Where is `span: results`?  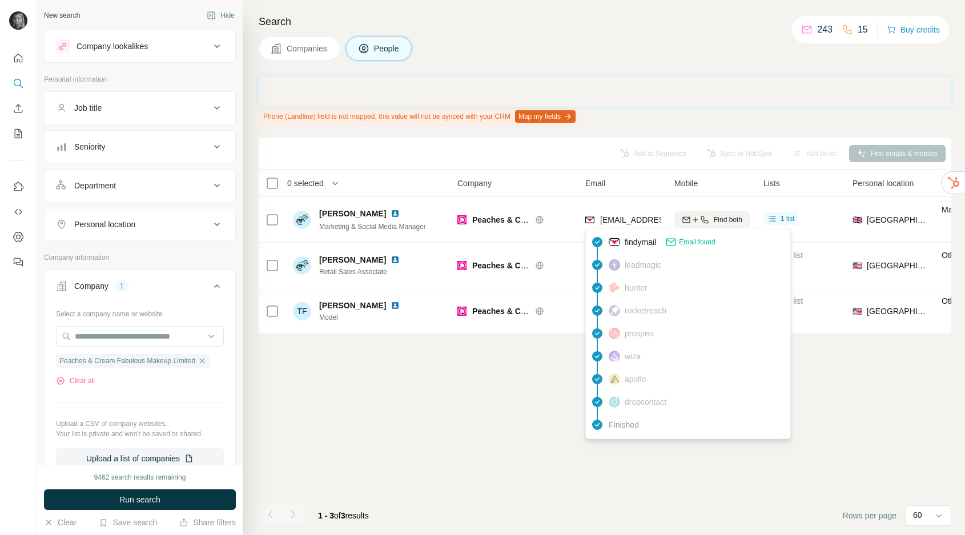
span: results is located at coordinates (343, 515).